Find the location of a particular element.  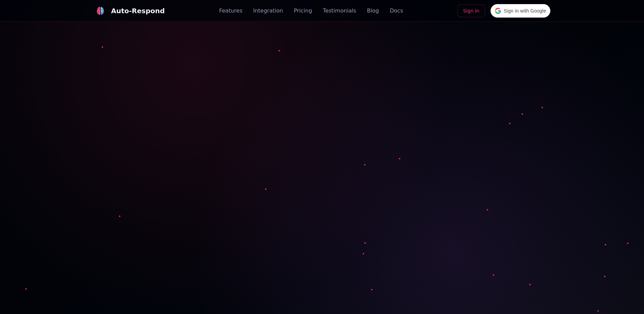

a: Docs is located at coordinates (397, 11).